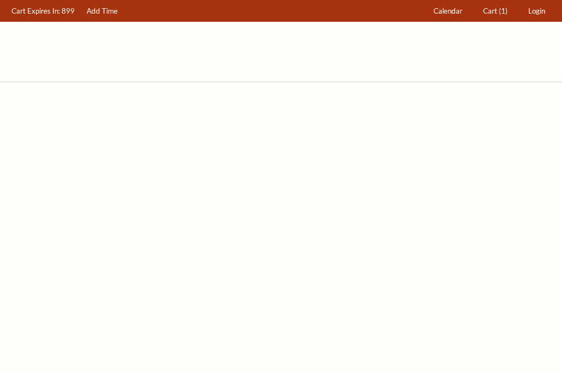 The image size is (562, 373). What do you see at coordinates (536, 11) in the screenshot?
I see `span: Login` at bounding box center [536, 11].